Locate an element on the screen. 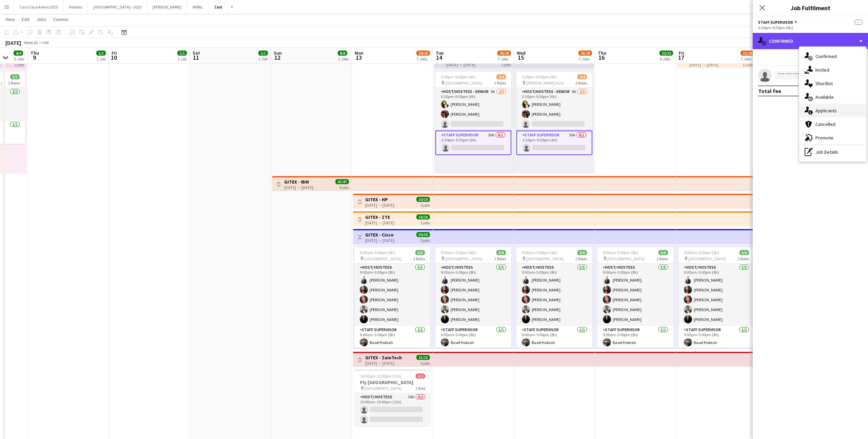 The image size is (868, 439). span: Jobs is located at coordinates (41, 19).